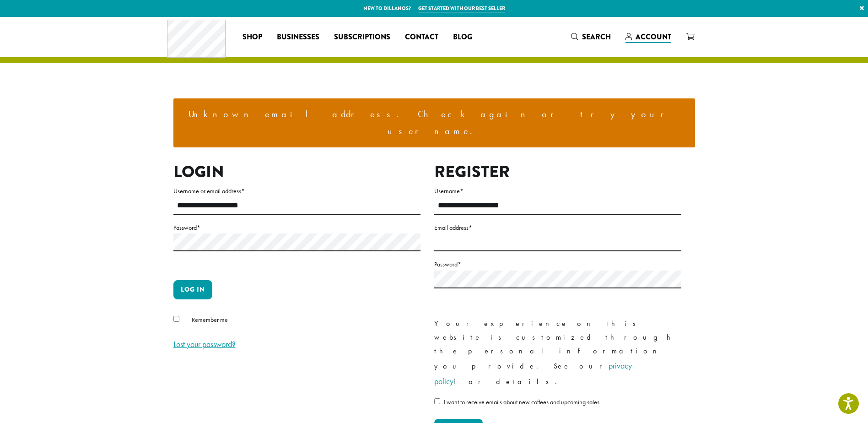  What do you see at coordinates (434, 123) in the screenshot?
I see `li: Unknown email address. Check again or try your username.` at bounding box center [434, 123].